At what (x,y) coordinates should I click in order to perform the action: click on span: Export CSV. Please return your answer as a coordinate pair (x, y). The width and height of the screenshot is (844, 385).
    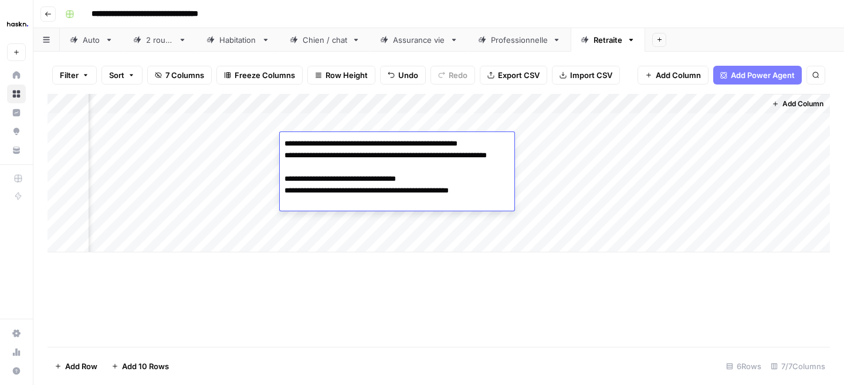
    Looking at the image, I should click on (519, 75).